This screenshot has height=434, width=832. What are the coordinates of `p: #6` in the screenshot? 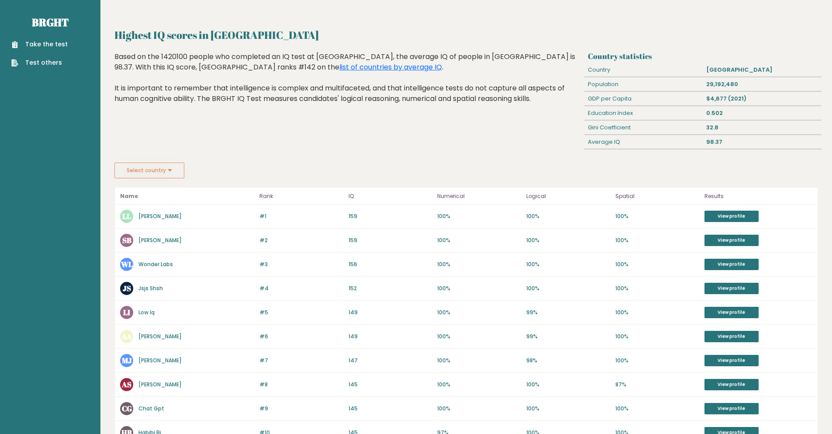 It's located at (302, 336).